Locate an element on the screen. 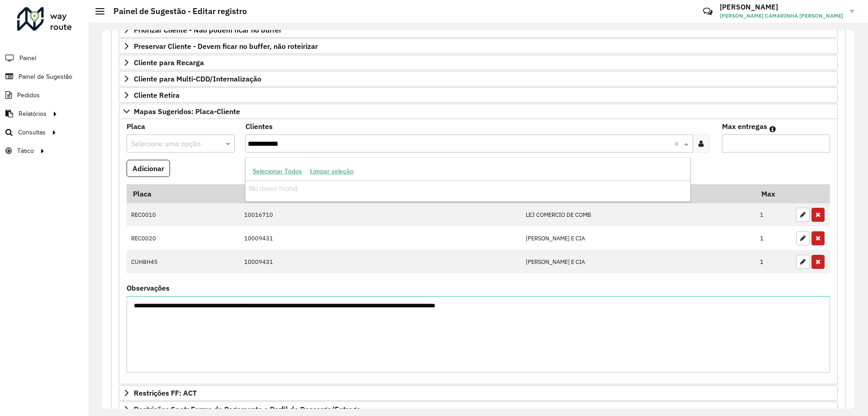  td: REC0010 is located at coordinates (183, 215).